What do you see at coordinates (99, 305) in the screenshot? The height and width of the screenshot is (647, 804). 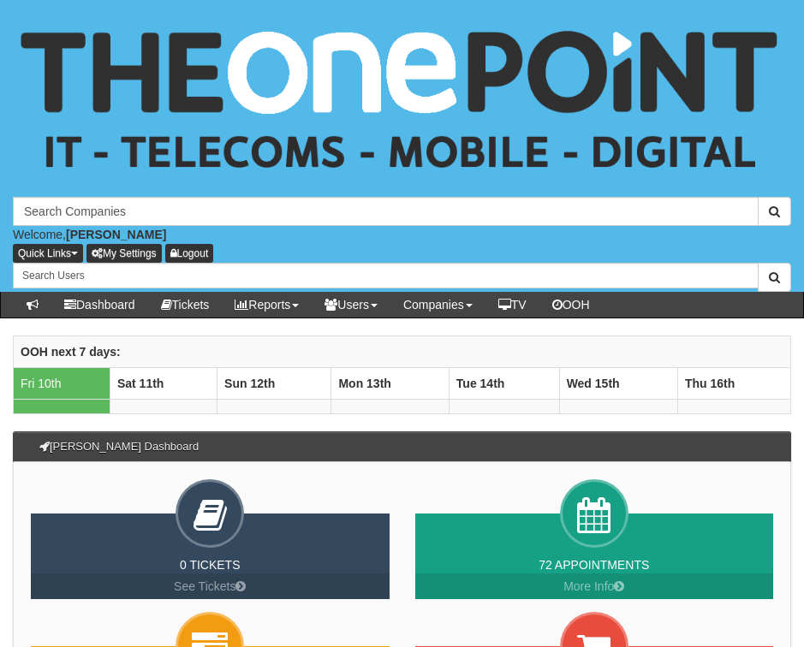 I see `a: Dashboard` at bounding box center [99, 305].